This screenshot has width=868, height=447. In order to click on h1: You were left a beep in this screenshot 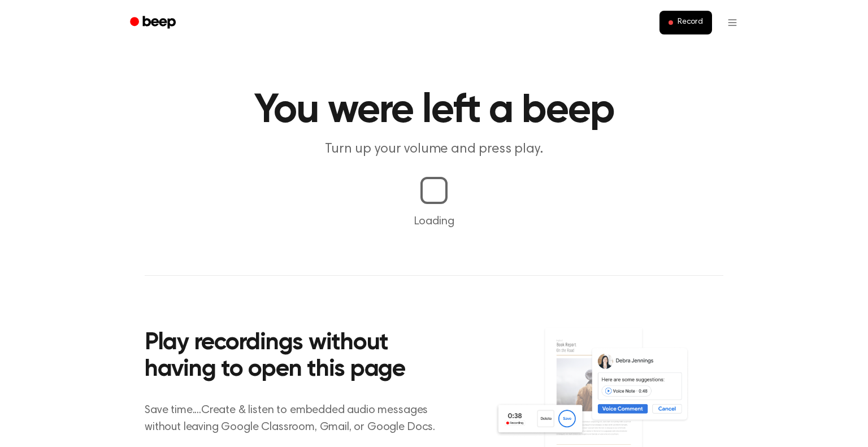, I will do `click(434, 111)`.